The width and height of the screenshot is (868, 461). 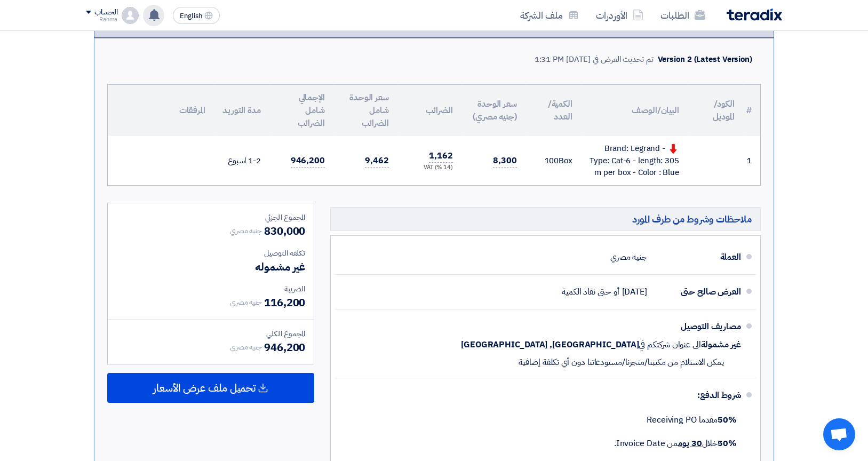 I want to click on div: المجموع الكلي, so click(x=210, y=333).